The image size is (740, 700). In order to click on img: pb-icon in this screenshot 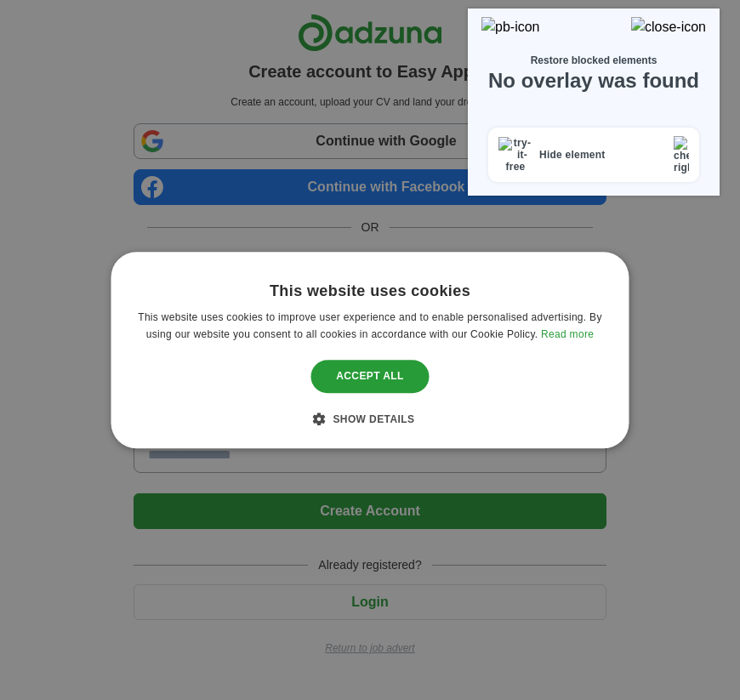, I will do `click(528, 27)`.